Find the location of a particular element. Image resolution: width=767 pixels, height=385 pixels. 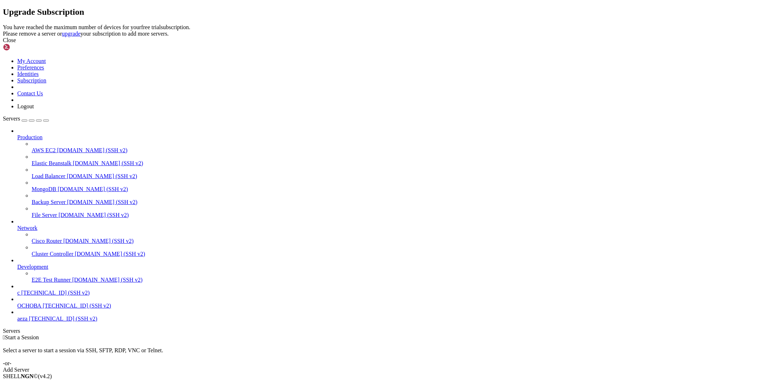

li: Network is located at coordinates (390, 238).